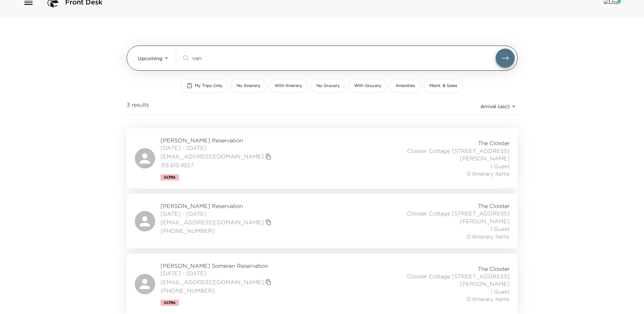 This screenshot has width=644, height=314. Describe the element at coordinates (344, 57) in the screenshot. I see `input: Search by traveler, residence, or concierge` at that location.